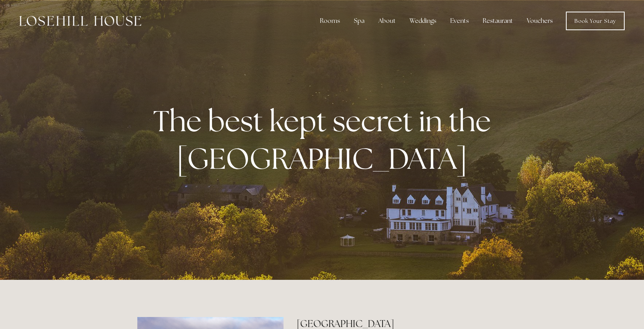 The image size is (644, 329). Describe the element at coordinates (387, 21) in the screenshot. I see `div: About` at that location.